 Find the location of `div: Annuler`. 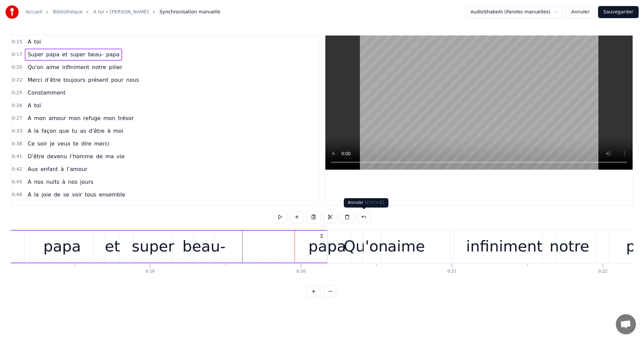

div: Annuler is located at coordinates (366, 203).